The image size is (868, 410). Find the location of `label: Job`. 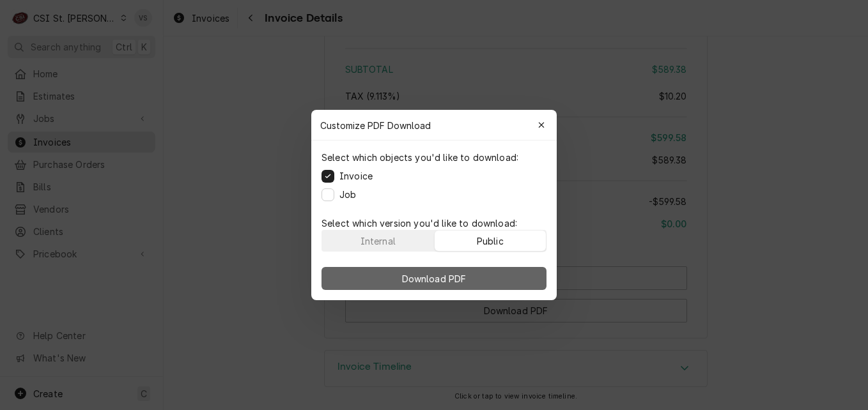

label: Job is located at coordinates (348, 194).